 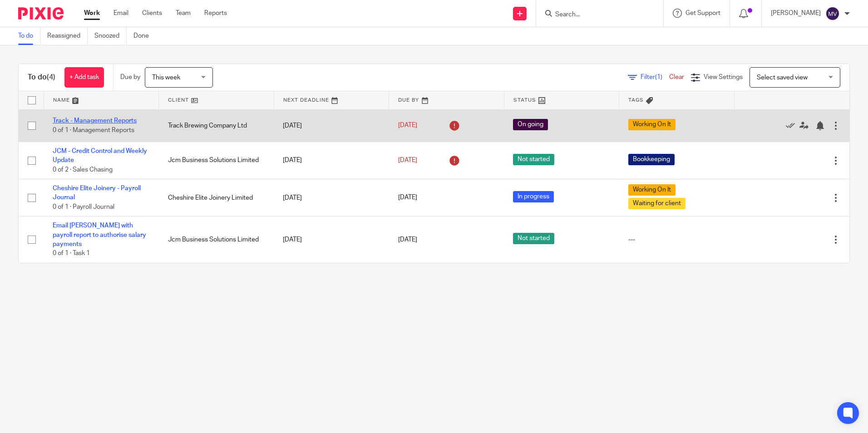 I want to click on a: Team, so click(x=183, y=13).